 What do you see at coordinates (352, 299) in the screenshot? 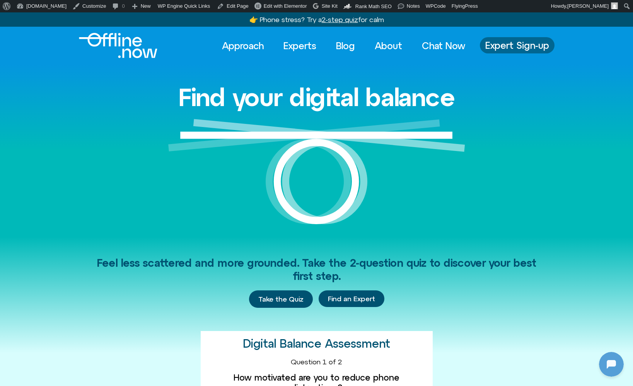
I see `span: Find an Expert` at bounding box center [352, 299].